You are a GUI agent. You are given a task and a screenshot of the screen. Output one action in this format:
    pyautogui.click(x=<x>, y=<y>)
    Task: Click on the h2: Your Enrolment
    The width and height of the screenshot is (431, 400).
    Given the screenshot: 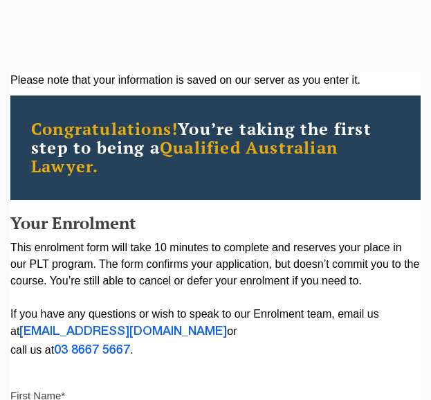 What is the action you would take?
    pyautogui.click(x=215, y=223)
    